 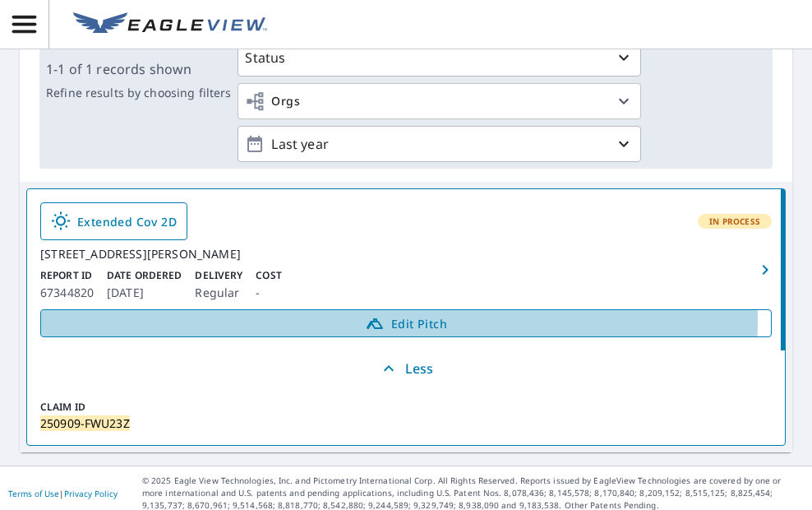 What do you see at coordinates (406, 368) in the screenshot?
I see `p: Less` at bounding box center [406, 368].